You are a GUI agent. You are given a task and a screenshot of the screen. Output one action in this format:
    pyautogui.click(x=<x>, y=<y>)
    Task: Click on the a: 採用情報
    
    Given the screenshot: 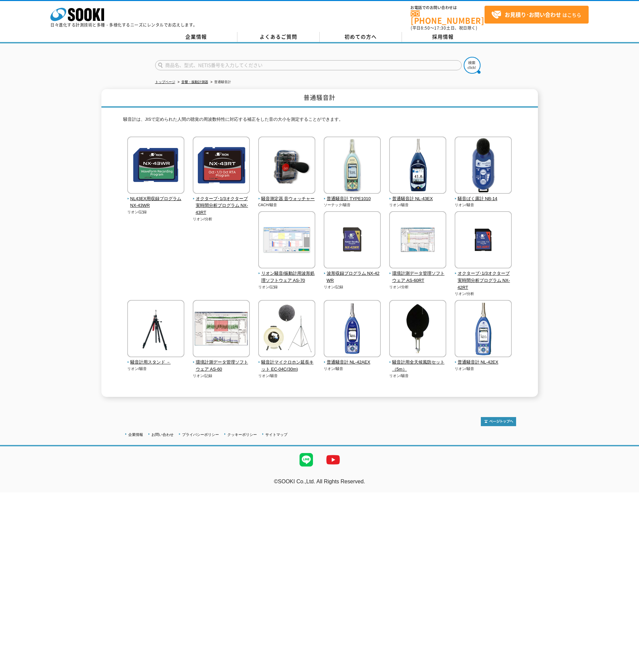 What is the action you would take?
    pyautogui.click(x=443, y=37)
    